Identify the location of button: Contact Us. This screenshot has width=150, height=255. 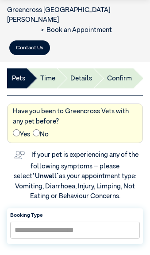
(30, 47).